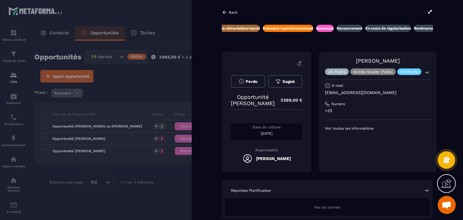 This screenshot has height=220, width=463. I want to click on p: Nouveaux, so click(325, 28).